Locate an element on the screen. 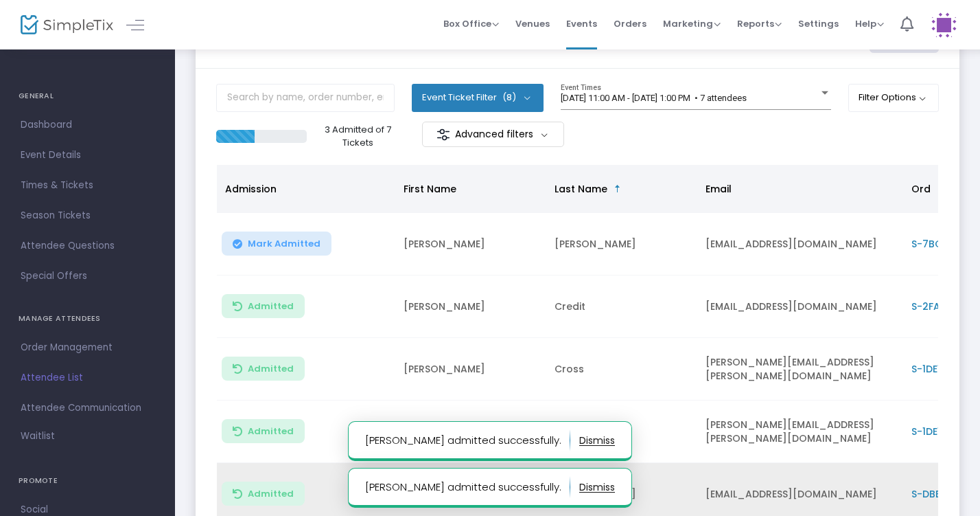 The height and width of the screenshot is (516, 980). button: Filter Options is located at coordinates (893, 98).